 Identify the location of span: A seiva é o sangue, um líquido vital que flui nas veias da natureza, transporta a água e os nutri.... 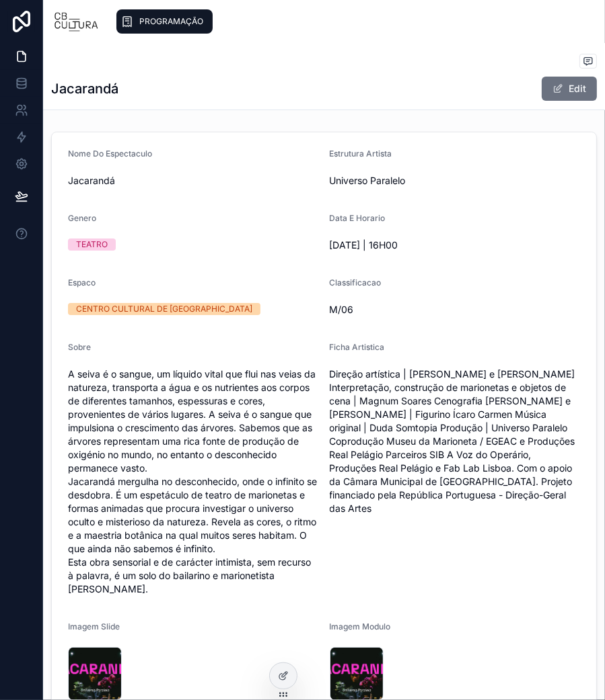
(193, 482).